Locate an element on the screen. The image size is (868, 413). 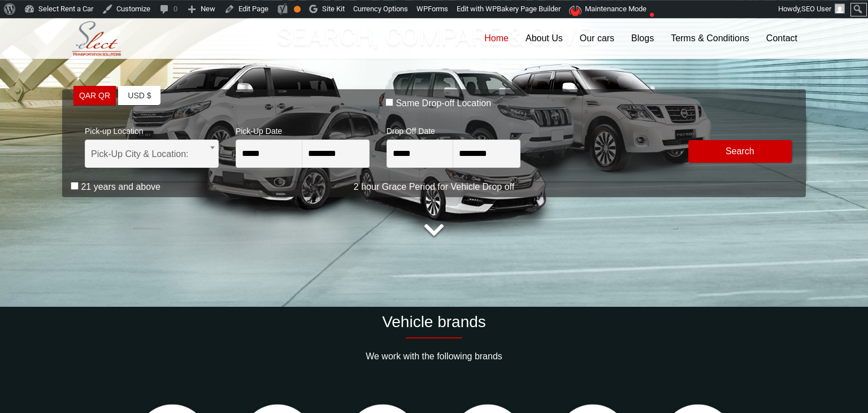
p: We work with the following brands is located at coordinates (434, 357).